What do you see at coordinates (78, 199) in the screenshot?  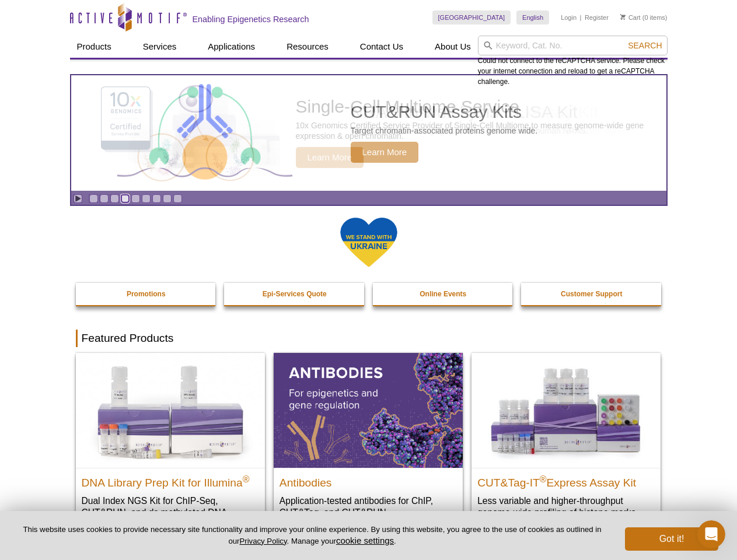 I see `a: Toggle autoplay` at bounding box center [78, 199].